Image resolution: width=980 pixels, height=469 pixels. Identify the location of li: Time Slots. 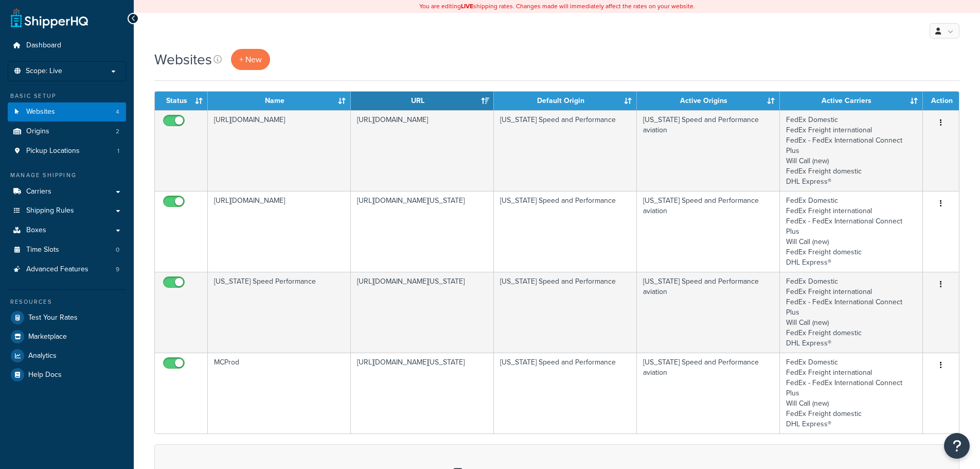
(67, 250).